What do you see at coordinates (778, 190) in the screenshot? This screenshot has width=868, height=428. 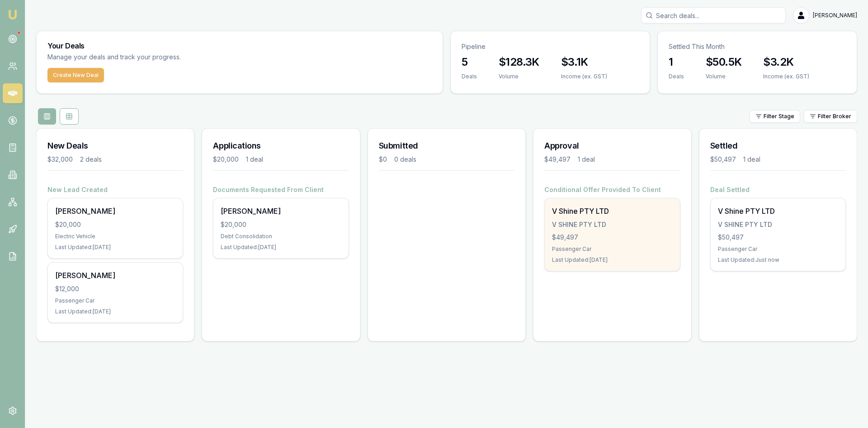 I see `h4: Deal Settled` at bounding box center [778, 190].